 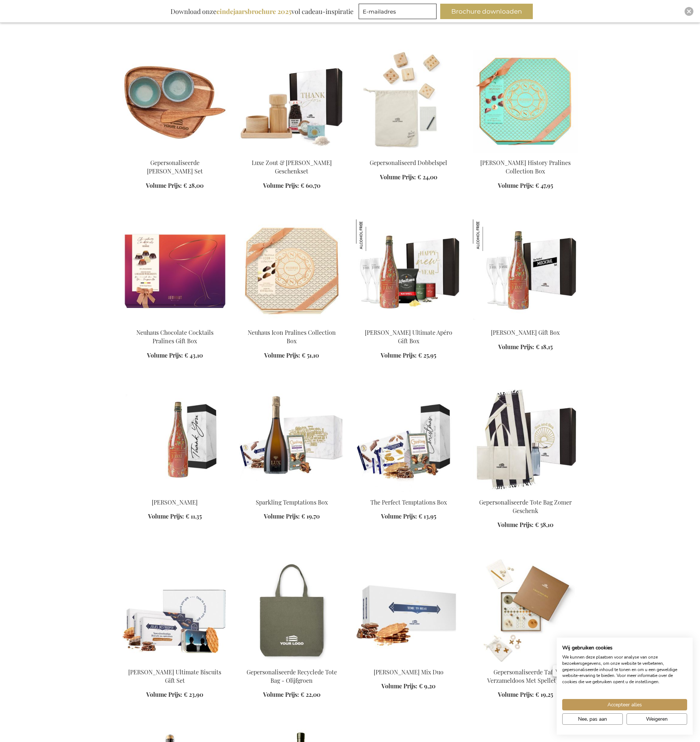 I want to click on a: Gepersonaliseerde Tote Bag Zomer Geschenk, so click(x=526, y=507).